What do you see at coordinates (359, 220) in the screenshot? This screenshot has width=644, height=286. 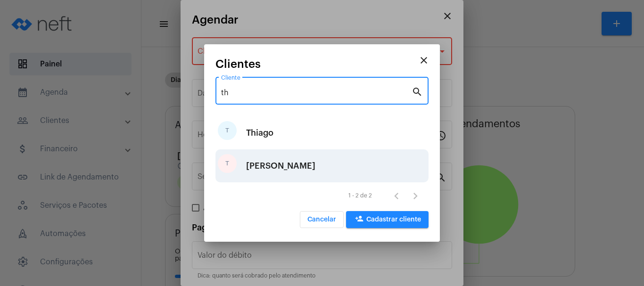 I see `mat-icon: person_add` at bounding box center [359, 220].